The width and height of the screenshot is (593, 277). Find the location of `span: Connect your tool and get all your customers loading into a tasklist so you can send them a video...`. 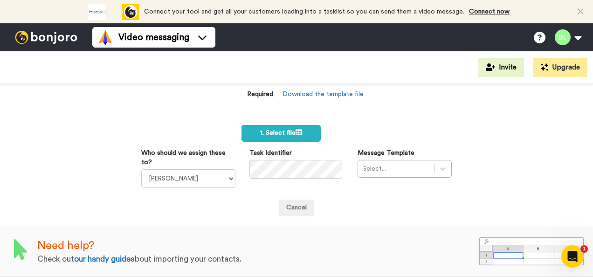

span: Connect your tool and get all your customers loading into a tasklist so you can send them a video... is located at coordinates (304, 12).